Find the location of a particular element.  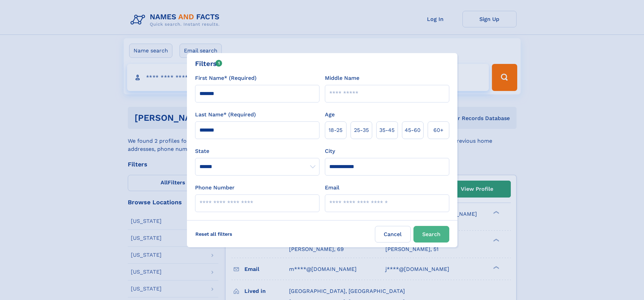

label: Email is located at coordinates (332, 188).